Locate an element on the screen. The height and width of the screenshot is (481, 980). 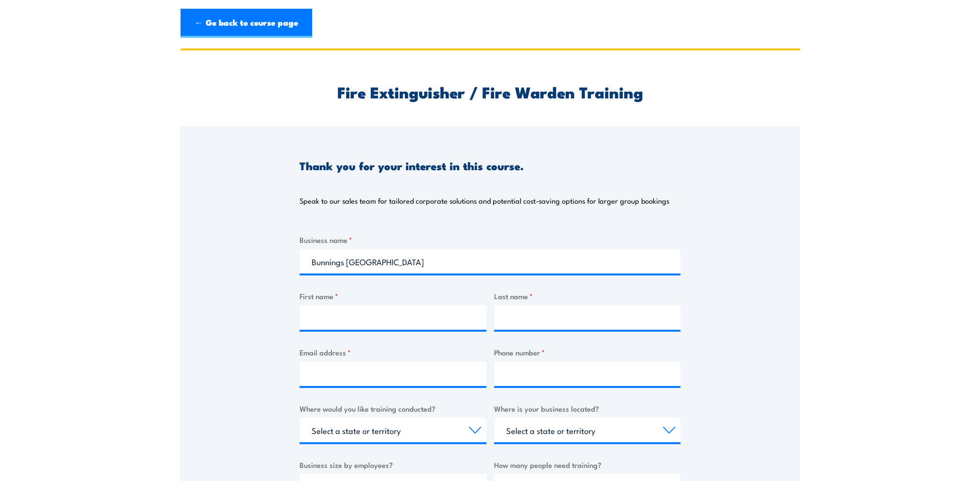
p: Speak to our sales team for tailored corporate solutions and potential cost-saving options for la... is located at coordinates (485, 201).